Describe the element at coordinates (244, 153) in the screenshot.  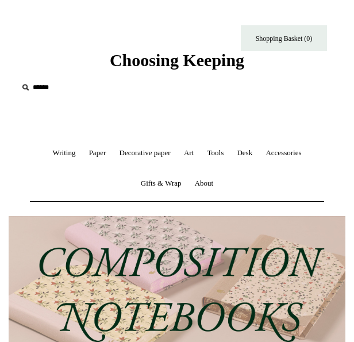
I see `a: Desk` at that location.